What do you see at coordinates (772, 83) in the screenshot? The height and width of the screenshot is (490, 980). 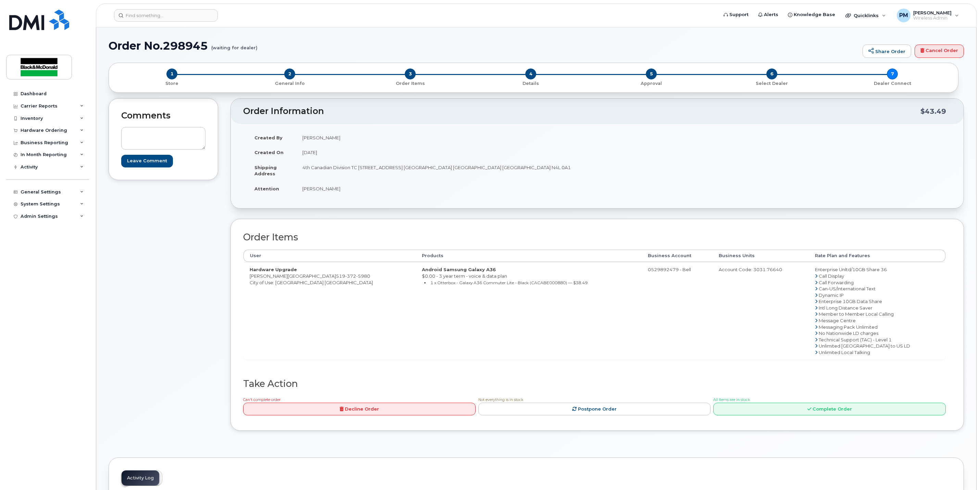 I see `a: 6 Select Dealer` at bounding box center [772, 83].